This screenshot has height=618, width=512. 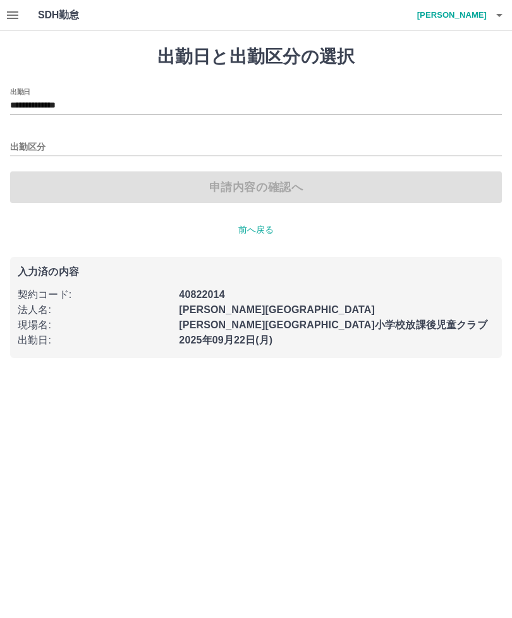 What do you see at coordinates (94, 295) in the screenshot?
I see `p: 契約コード :` at bounding box center [94, 295].